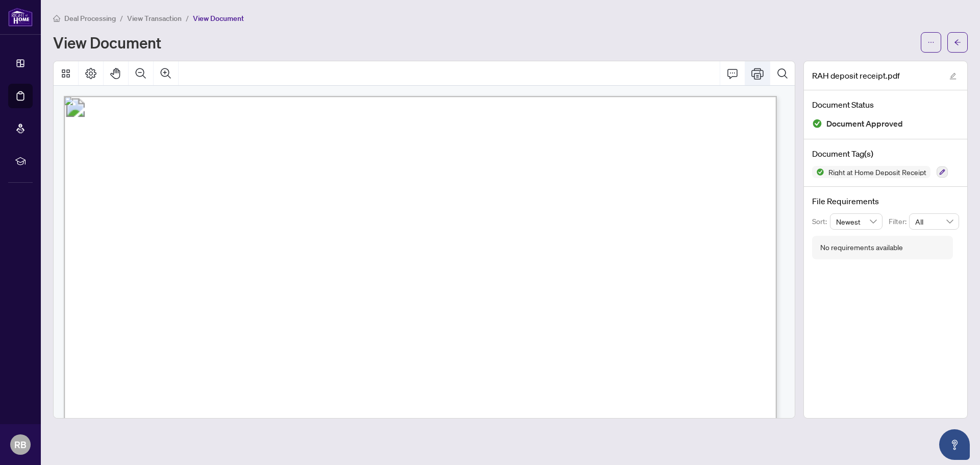 Image resolution: width=980 pixels, height=465 pixels. What do you see at coordinates (861, 247) in the screenshot?
I see `div: No requirements available` at bounding box center [861, 247].